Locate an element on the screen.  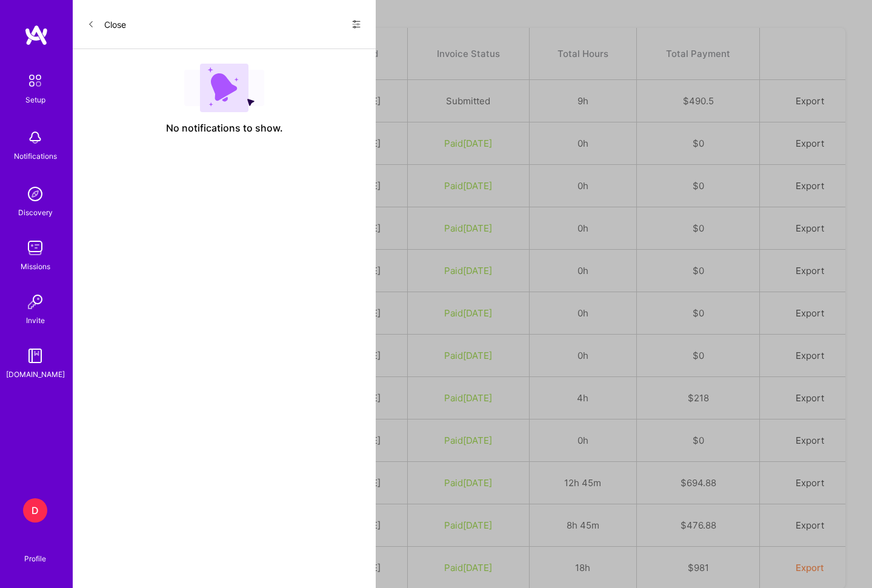
div: Missions is located at coordinates (35, 266).